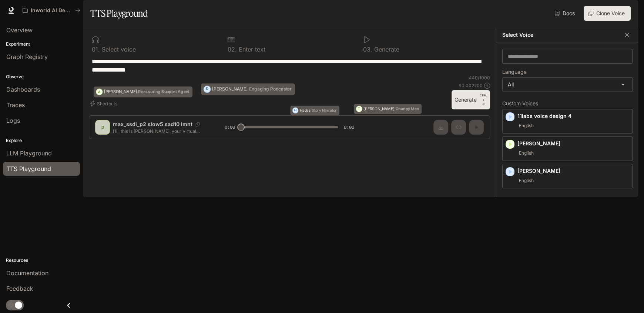 This screenshot has width=644, height=313. I want to click on div: All, so click(567, 84).